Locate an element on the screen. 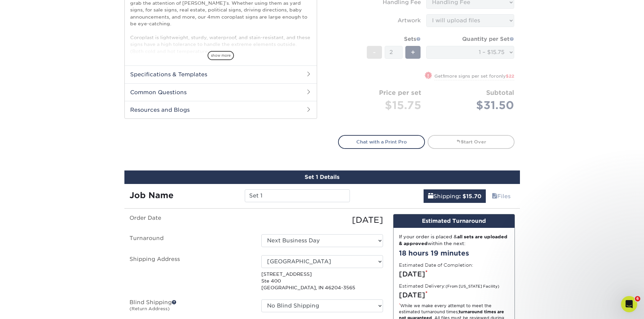  a: Start Over is located at coordinates (471, 141).